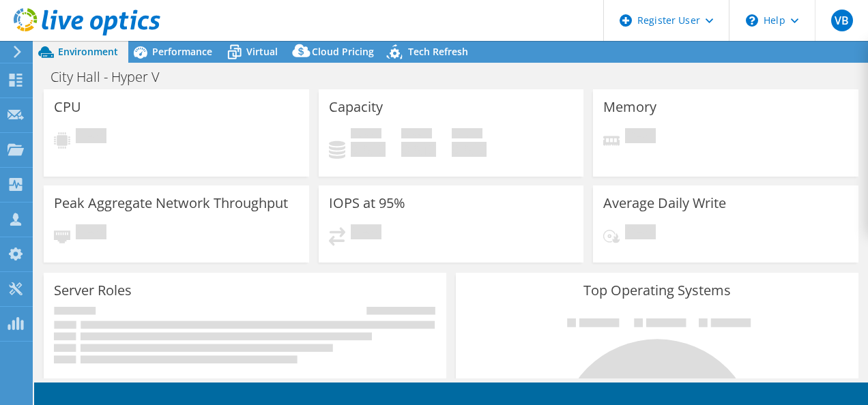  What do you see at coordinates (842, 20) in the screenshot?
I see `span: VB` at bounding box center [842, 20].